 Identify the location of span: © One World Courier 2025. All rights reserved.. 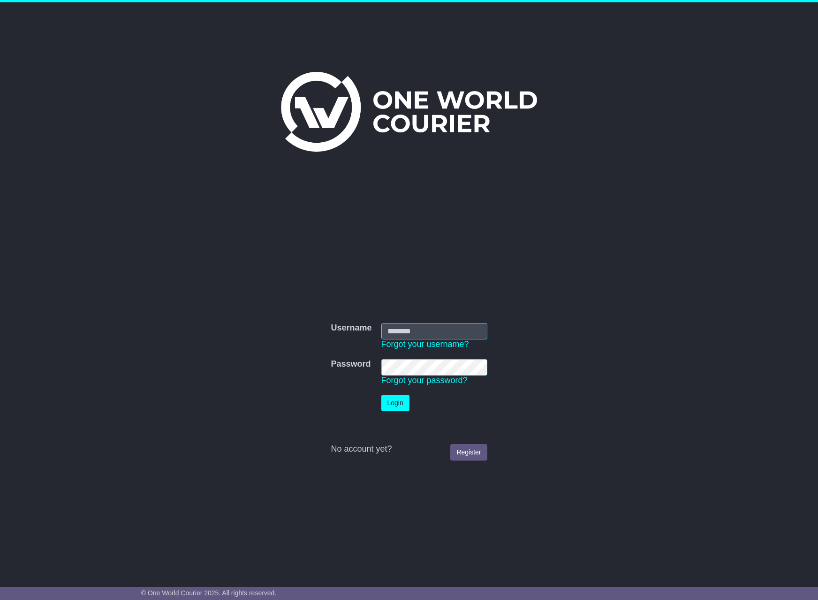
(209, 592).